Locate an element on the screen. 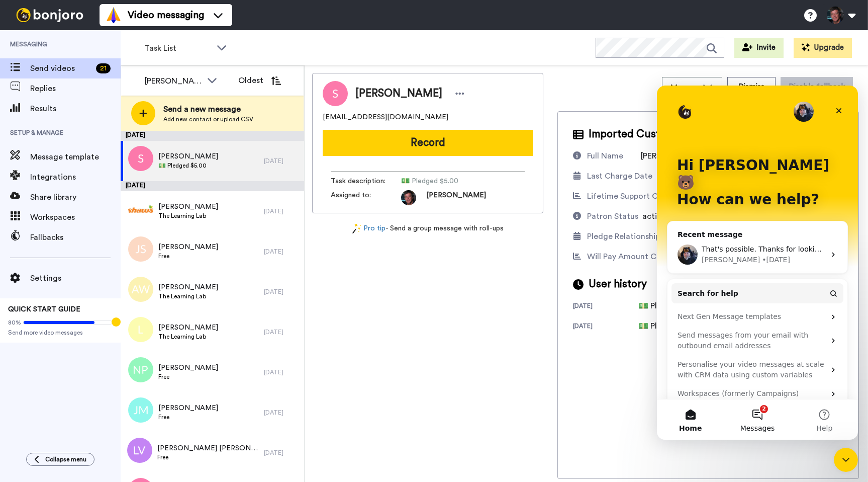 This screenshot has height=482, width=868. span: User history is located at coordinates (618, 284).